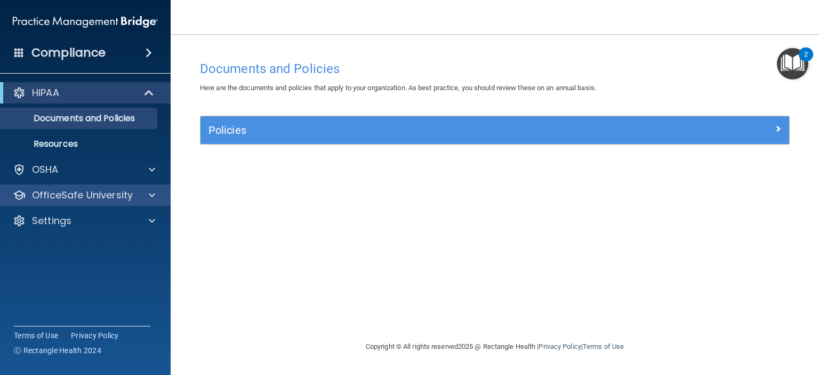 This screenshot has width=819, height=375. What do you see at coordinates (495, 130) in the screenshot?
I see `a: Policies` at bounding box center [495, 130].